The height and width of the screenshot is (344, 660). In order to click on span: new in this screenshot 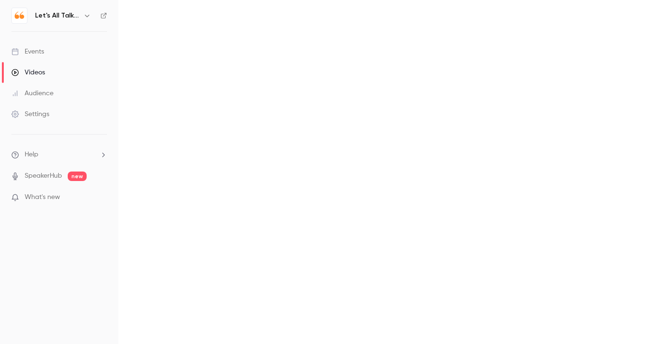, I will do `click(77, 176)`.